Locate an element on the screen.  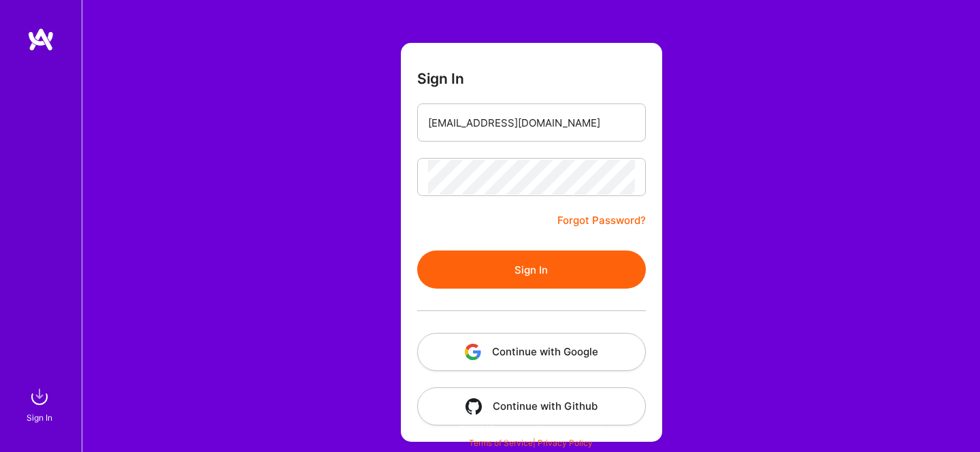
button: Continue with Github is located at coordinates (532, 406).